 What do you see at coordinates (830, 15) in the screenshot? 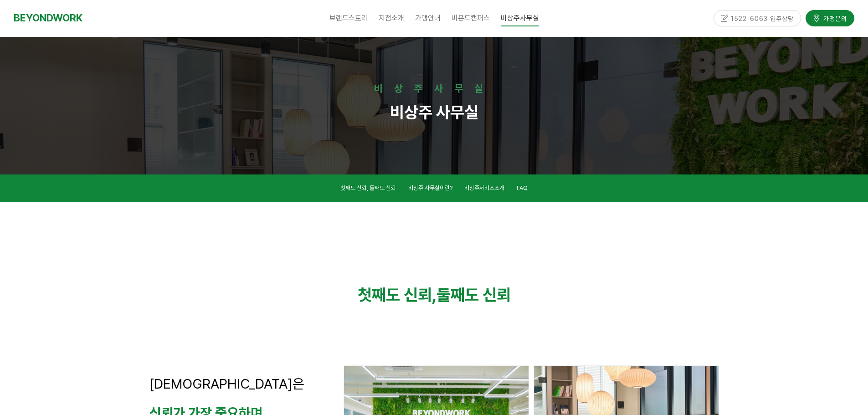
I see `a: 가맹문의` at bounding box center [830, 15].